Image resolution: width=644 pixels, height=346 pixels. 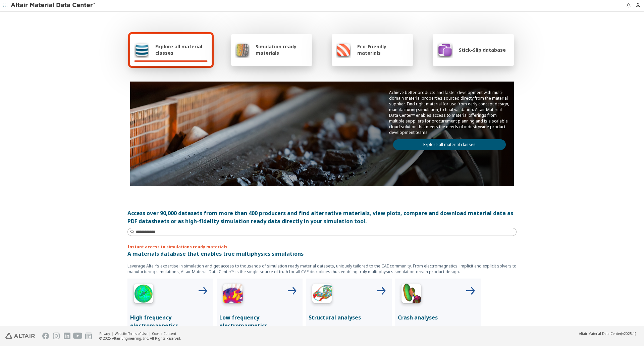 What do you see at coordinates (131, 334) in the screenshot?
I see `a: Website Terms of Use` at bounding box center [131, 334].